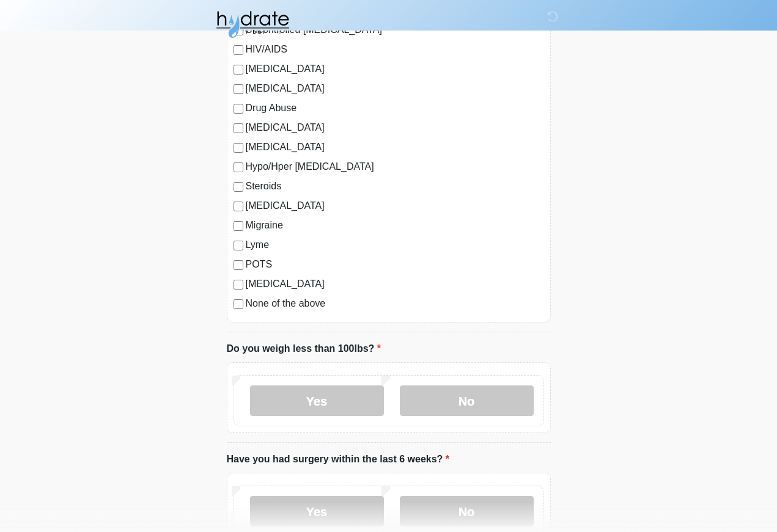 The image size is (777, 532). What do you see at coordinates (395, 50) in the screenshot?
I see `label: HIV/AIDS` at bounding box center [395, 50].